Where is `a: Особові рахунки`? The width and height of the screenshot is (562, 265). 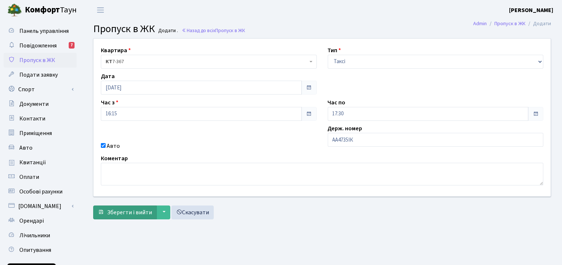 a: Особові рахунки is located at coordinates (40, 192).